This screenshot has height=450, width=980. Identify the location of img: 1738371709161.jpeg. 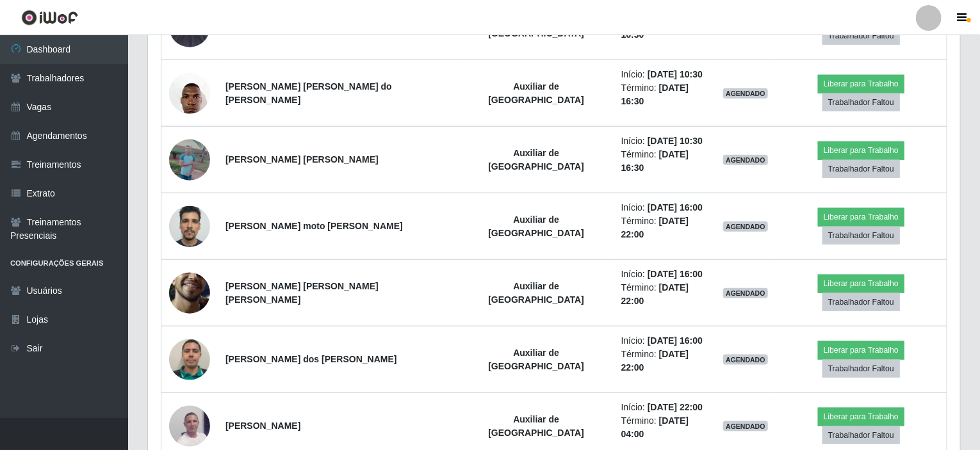
(190, 226).